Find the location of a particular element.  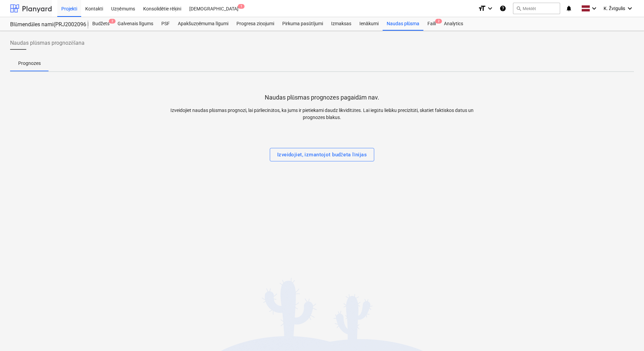

p: Izveidojiet naudas plūsmas prognozi, lai pārliecinātos, ka jums ir pietiekami daudz likviditātes.... is located at coordinates (322, 114).